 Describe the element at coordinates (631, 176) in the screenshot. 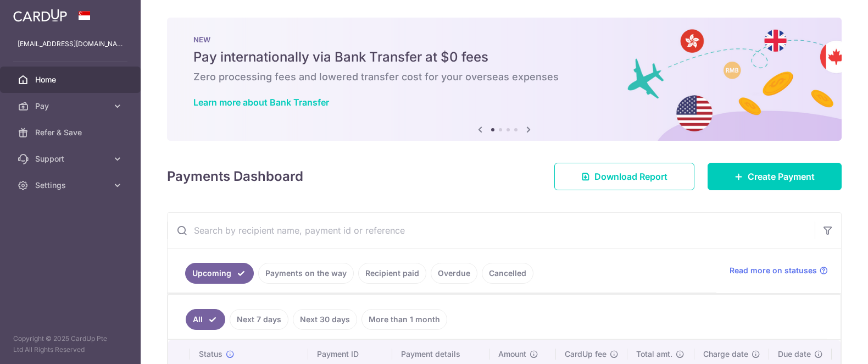

I see `span: Download Report` at that location.